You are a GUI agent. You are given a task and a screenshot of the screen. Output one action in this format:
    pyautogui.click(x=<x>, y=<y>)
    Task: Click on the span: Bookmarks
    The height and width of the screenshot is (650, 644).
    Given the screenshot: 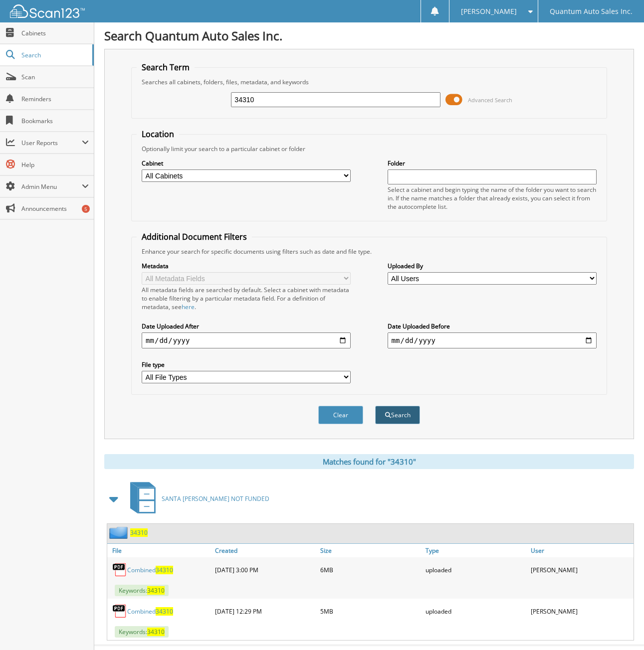 What is the action you would take?
    pyautogui.click(x=55, y=121)
    